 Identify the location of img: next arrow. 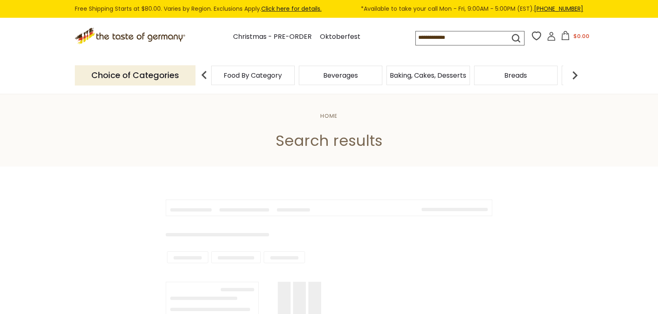
(575, 75).